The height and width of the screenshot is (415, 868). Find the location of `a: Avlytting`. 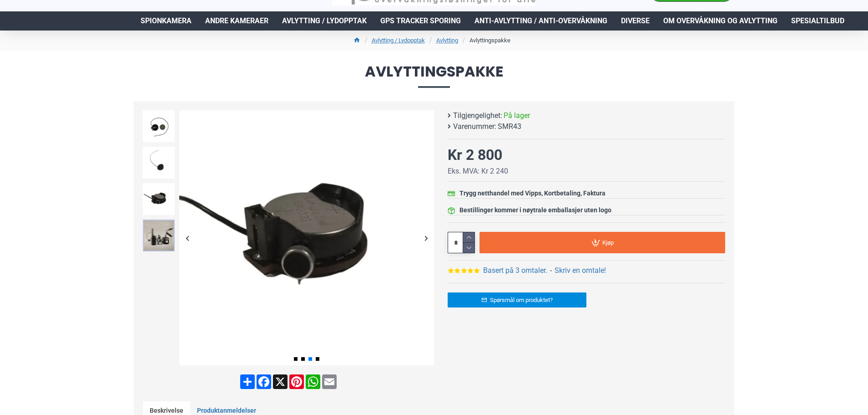

a: Avlytting is located at coordinates (448, 40).